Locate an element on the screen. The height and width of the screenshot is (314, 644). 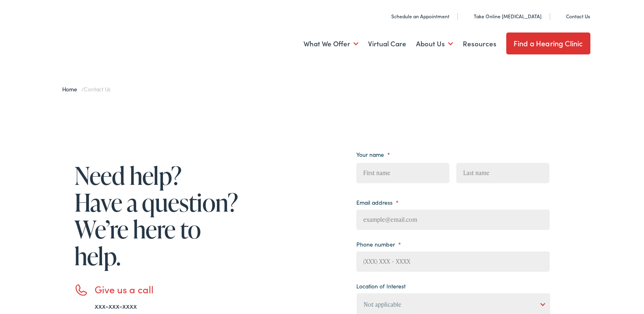
a: About Us is located at coordinates (434, 44).